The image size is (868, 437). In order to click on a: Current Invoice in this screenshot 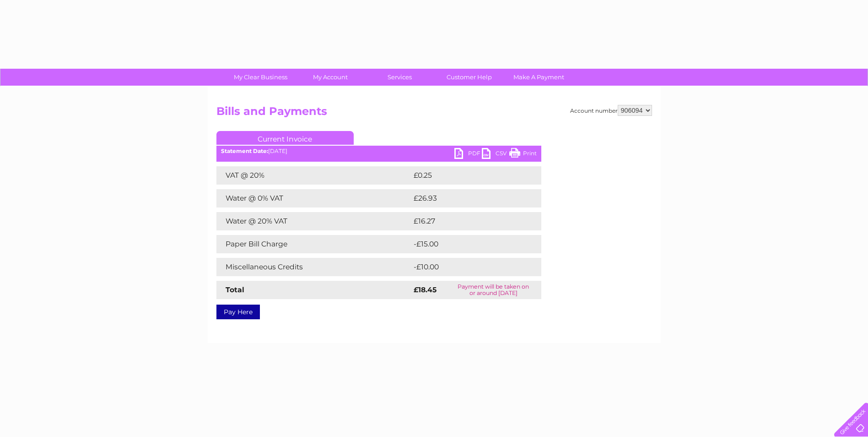, I will do `click(285, 138)`.